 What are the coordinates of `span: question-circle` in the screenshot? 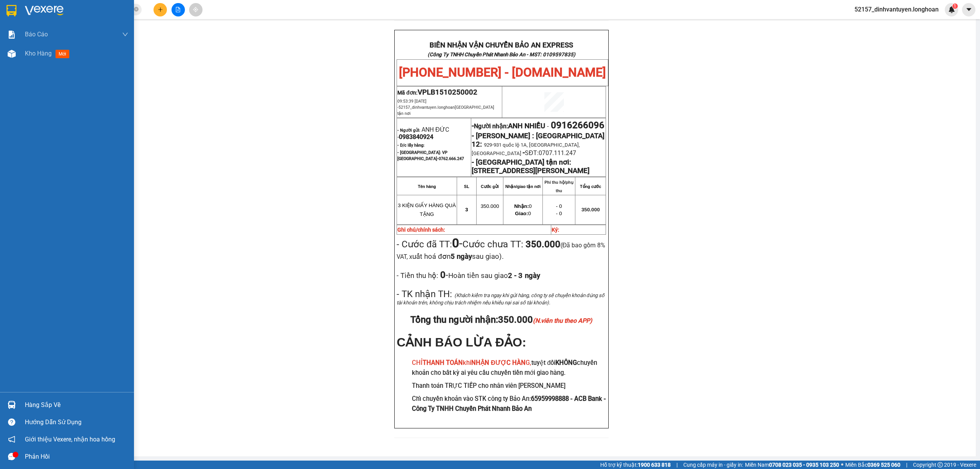 It's located at (11, 422).